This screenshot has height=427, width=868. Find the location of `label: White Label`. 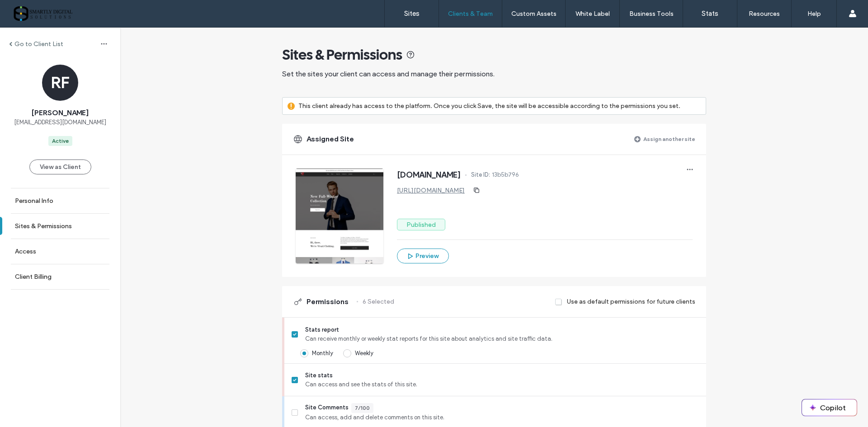

label: White Label is located at coordinates (593, 14).